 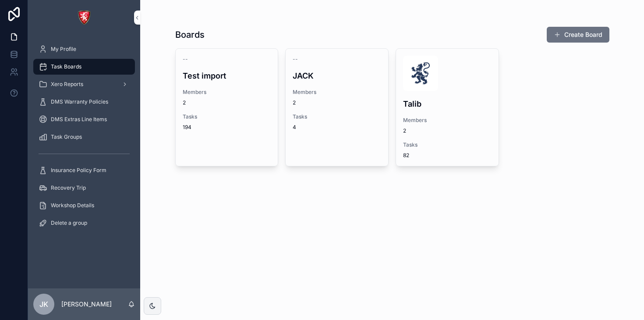 I want to click on a: Task Groups, so click(x=84, y=137).